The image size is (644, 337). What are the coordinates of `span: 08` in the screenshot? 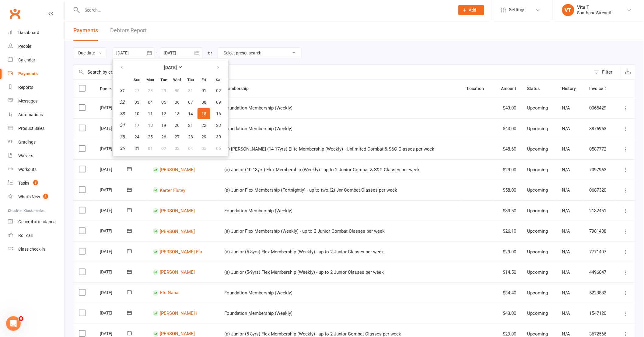 It's located at (204, 102).